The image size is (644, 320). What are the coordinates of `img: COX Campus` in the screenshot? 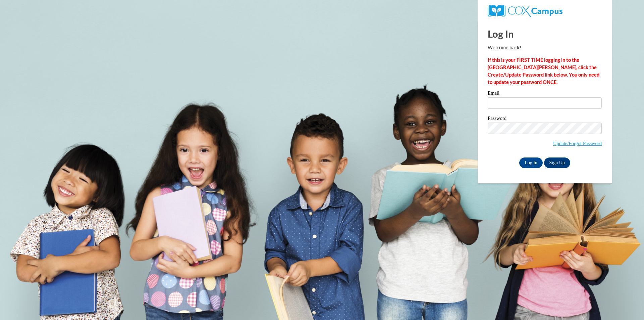 It's located at (525, 11).